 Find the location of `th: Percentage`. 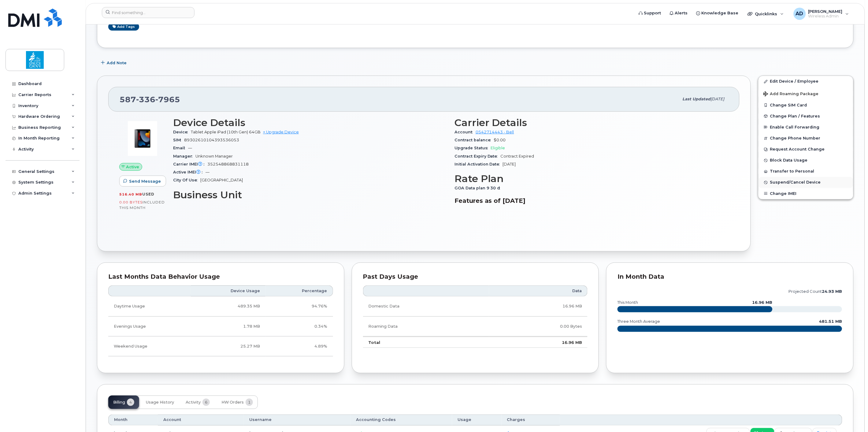

th: Percentage is located at coordinates (299, 291).